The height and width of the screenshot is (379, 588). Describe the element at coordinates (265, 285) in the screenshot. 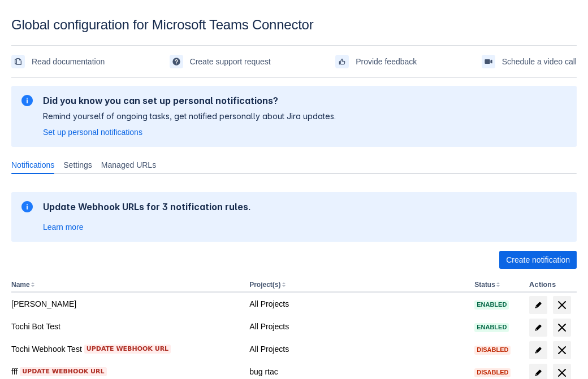

I see `button: Project(s)` at that location.